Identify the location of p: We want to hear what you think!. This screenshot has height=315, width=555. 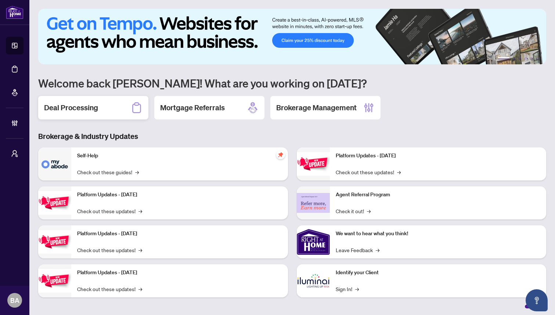
(438, 234).